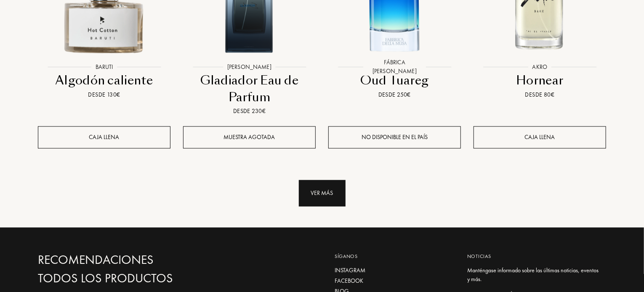 This screenshot has width=644, height=292. What do you see at coordinates (394, 281) in the screenshot?
I see `a: Facebook` at bounding box center [394, 281].